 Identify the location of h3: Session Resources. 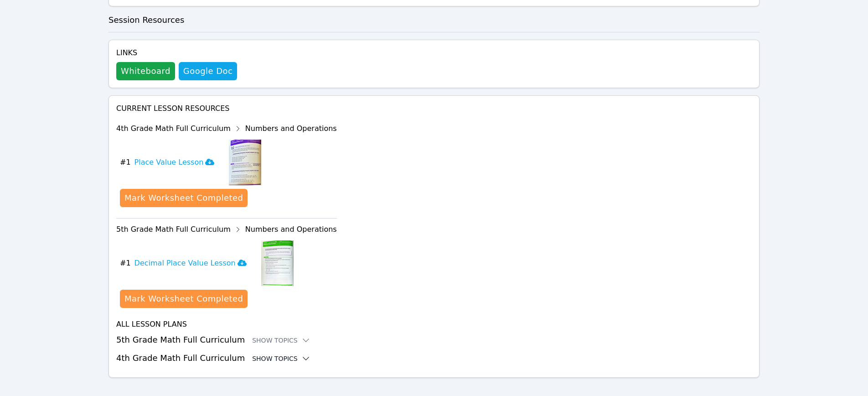
(434, 20).